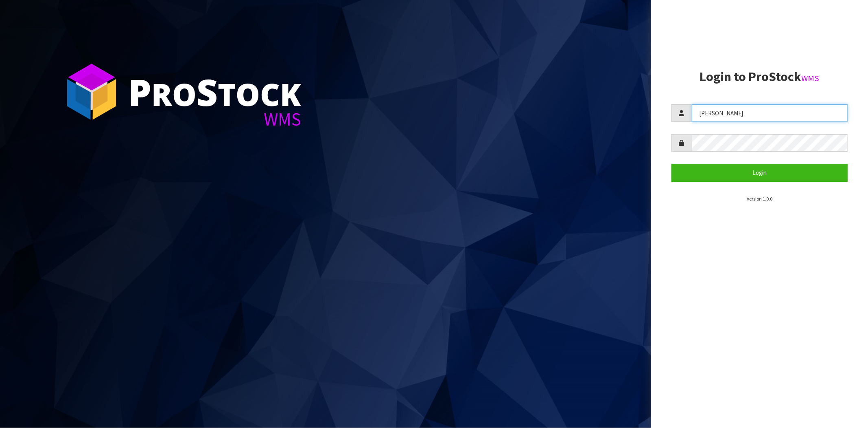  I want to click on img: ProStock Cube, so click(92, 92).